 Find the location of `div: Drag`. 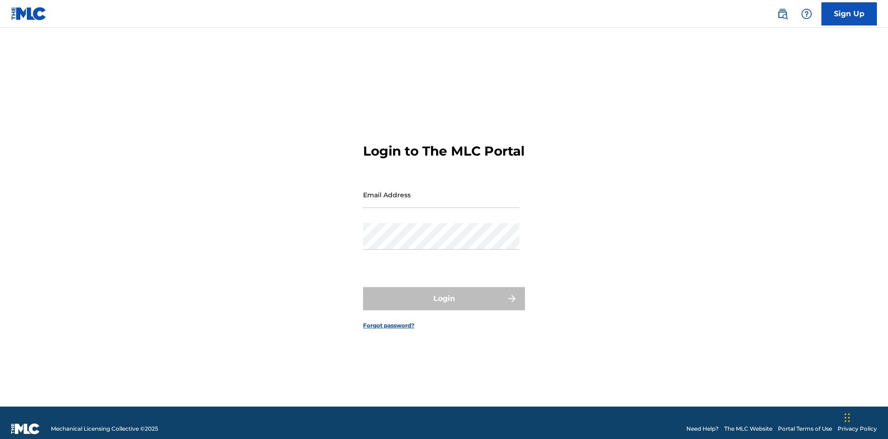

div: Drag is located at coordinates (847, 417).